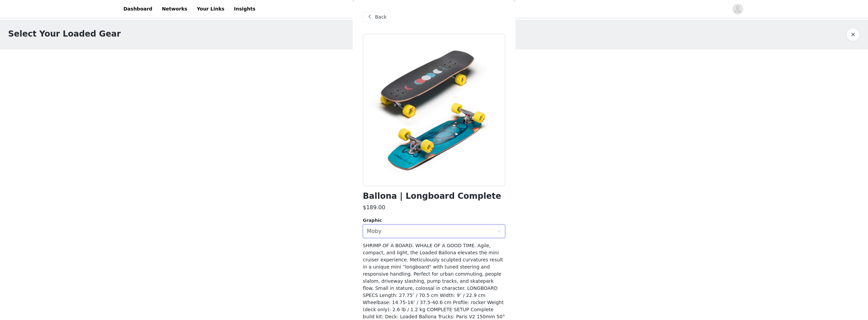 This screenshot has width=868, height=320. Describe the element at coordinates (381, 17) in the screenshot. I see `span: Back` at that location.